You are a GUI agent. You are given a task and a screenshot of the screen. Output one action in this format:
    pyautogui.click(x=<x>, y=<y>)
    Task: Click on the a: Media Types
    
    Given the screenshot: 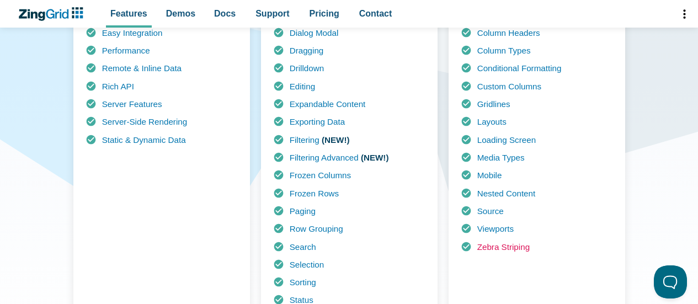 What is the action you would take?
    pyautogui.click(x=501, y=157)
    